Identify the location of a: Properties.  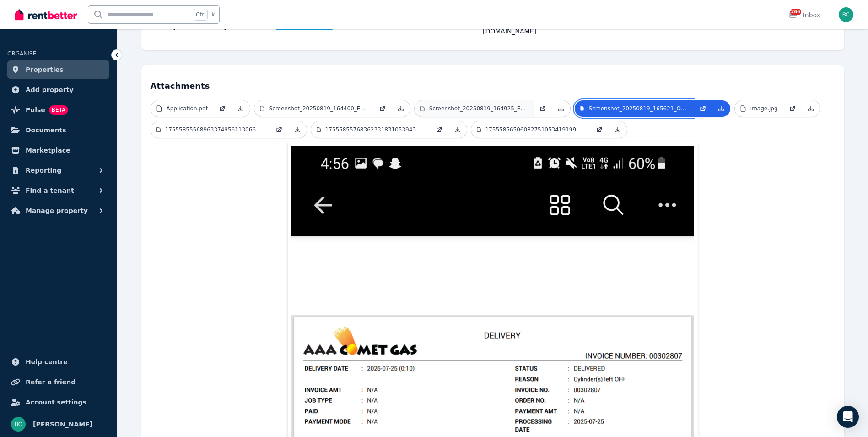
(58, 70).